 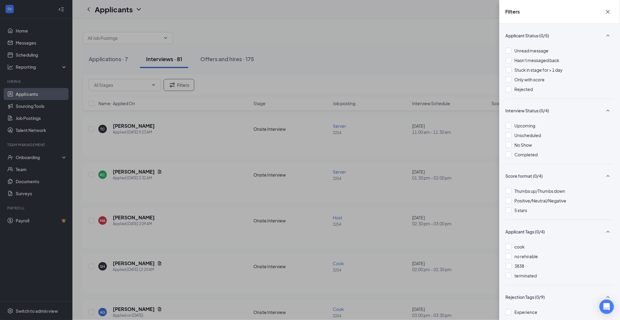 I want to click on span: Score format (0/4), so click(x=524, y=176).